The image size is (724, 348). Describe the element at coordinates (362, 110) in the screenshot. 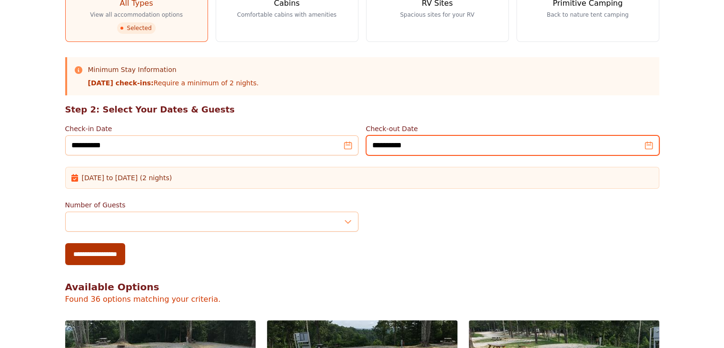

I see `h2: Step 2: Select Your Dates & Guests` at that location.